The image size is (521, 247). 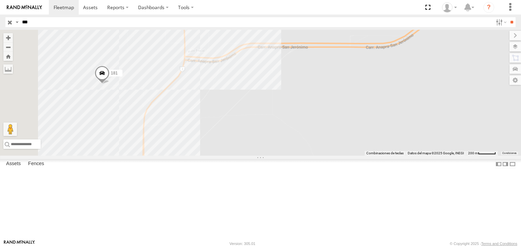 What do you see at coordinates (499, 244) in the screenshot?
I see `a: Terms and Conditions` at bounding box center [499, 244].